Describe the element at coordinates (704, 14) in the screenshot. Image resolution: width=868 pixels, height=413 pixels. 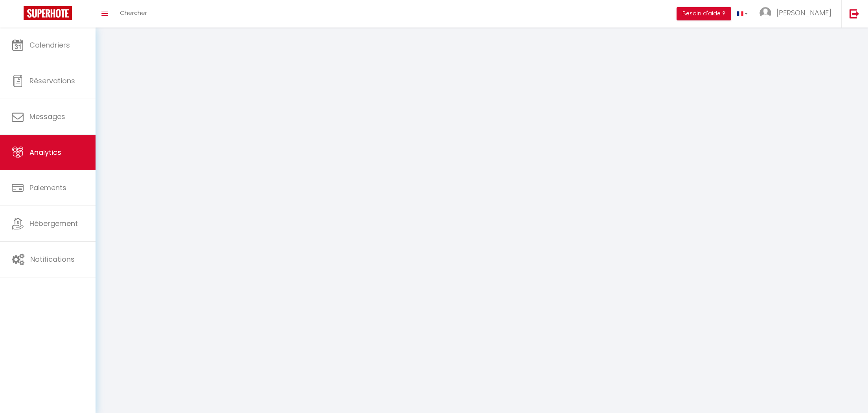
I see `button: Besoin d'aide ?` at that location.